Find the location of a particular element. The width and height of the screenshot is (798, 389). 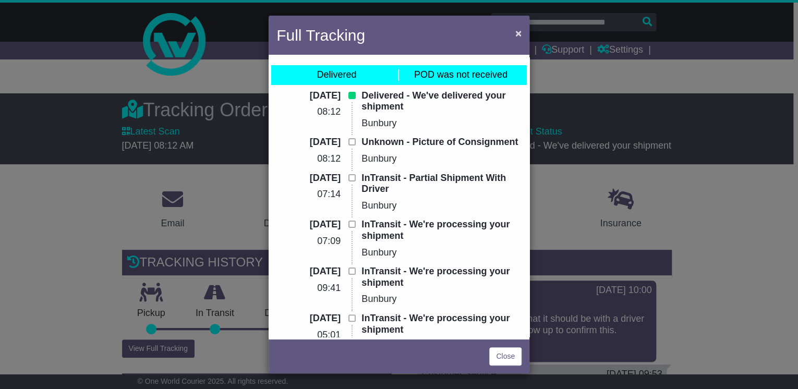

div: Delivered is located at coordinates (336, 75).